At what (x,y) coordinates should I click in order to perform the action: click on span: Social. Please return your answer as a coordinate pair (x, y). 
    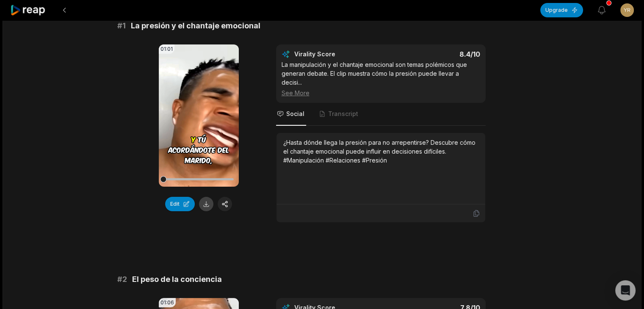
    Looking at the image, I should click on (295, 114).